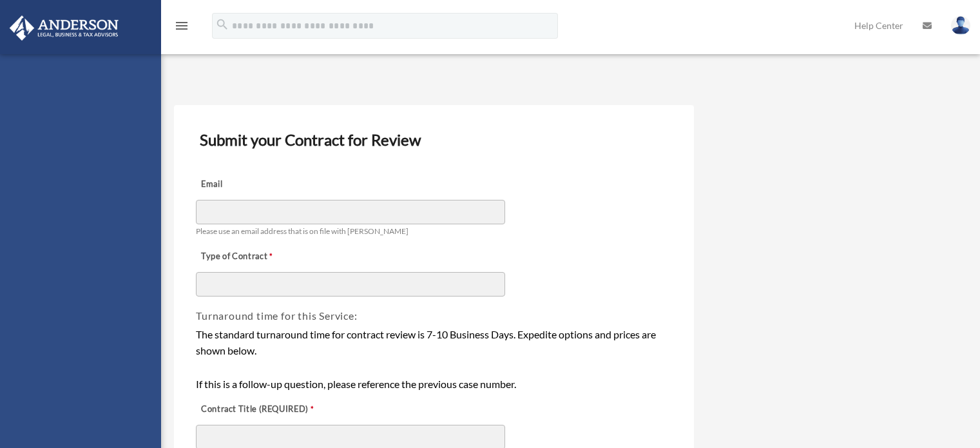  What do you see at coordinates (434, 140) in the screenshot?
I see `h3: Submit your Contract for Review` at bounding box center [434, 140].